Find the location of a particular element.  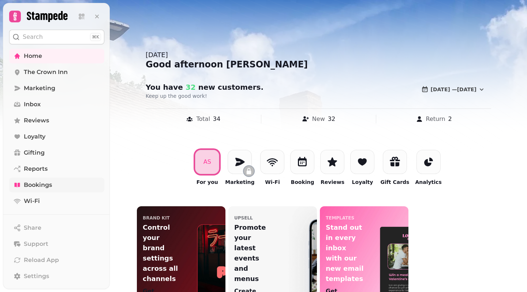

p: Gift Cards is located at coordinates (395, 182).